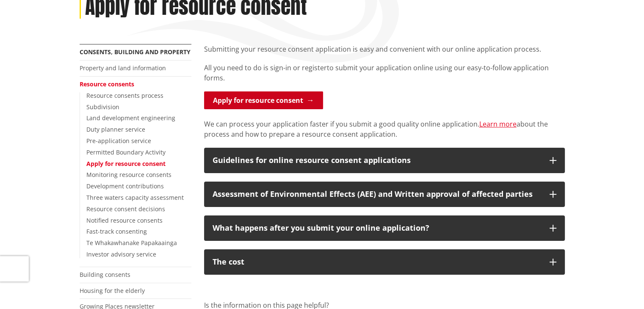  Describe the element at coordinates (135, 197) in the screenshot. I see `a: Three waters capacity assessment` at that location.